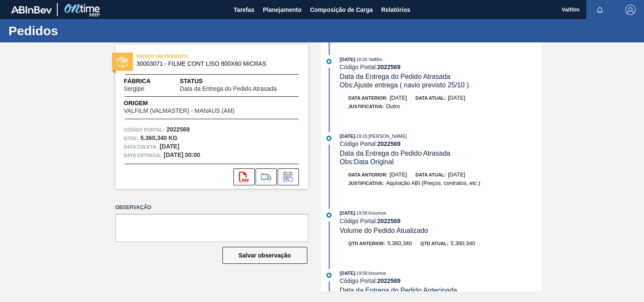 This screenshot has width=644, height=302. Describe the element at coordinates (84, 31) in the screenshot. I see `h1: Pedidos` at that location.